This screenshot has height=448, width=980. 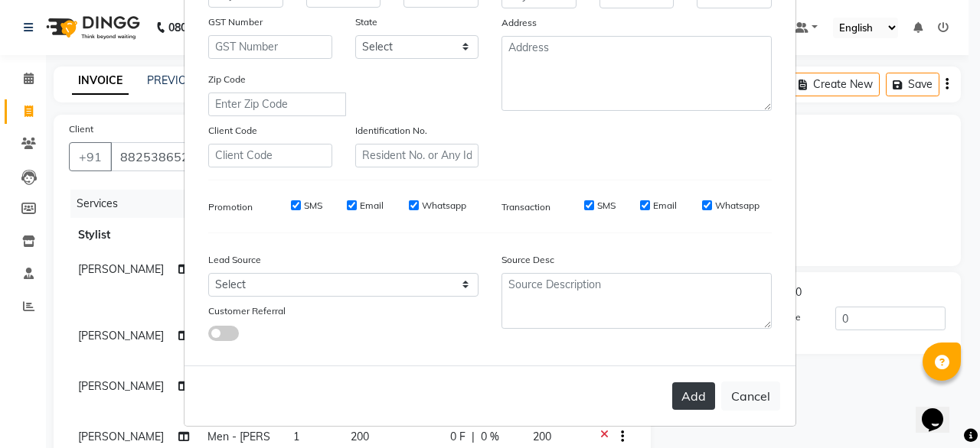 What do you see at coordinates (270, 155) in the screenshot?
I see `input: Client Code` at bounding box center [270, 155].